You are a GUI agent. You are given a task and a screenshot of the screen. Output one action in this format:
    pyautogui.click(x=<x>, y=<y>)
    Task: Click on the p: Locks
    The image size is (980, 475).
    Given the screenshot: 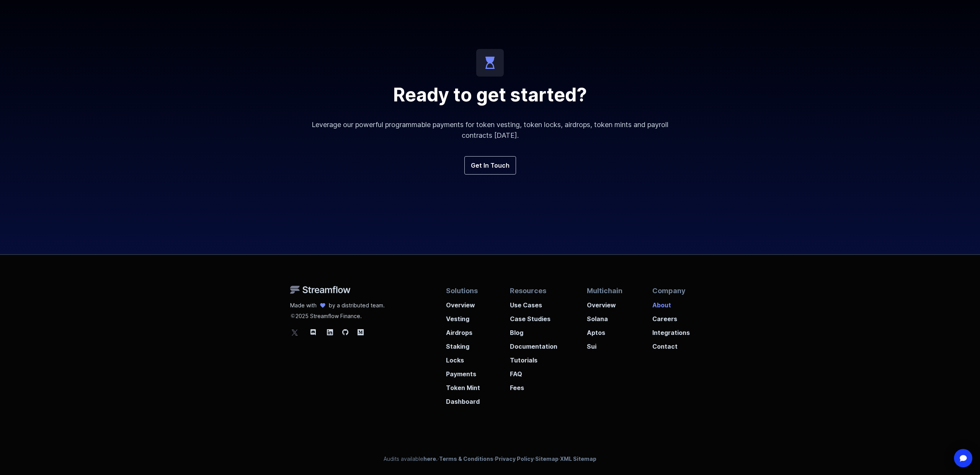 What is the action you would take?
    pyautogui.click(x=463, y=358)
    